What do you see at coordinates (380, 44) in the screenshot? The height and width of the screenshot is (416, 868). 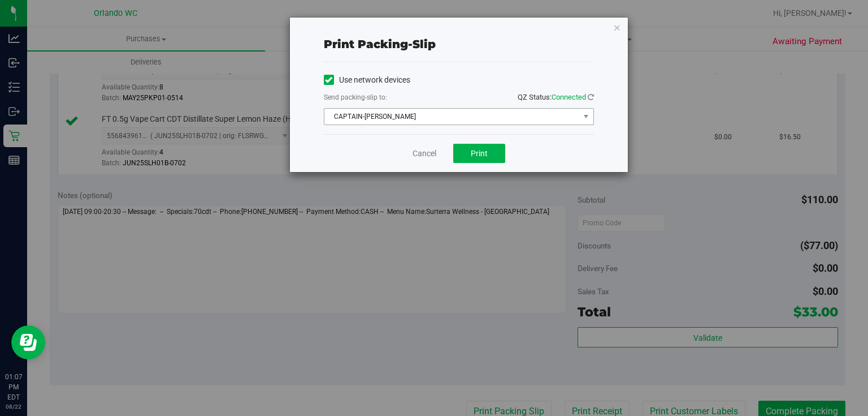 I see `span: Print packing-slip` at bounding box center [380, 44].